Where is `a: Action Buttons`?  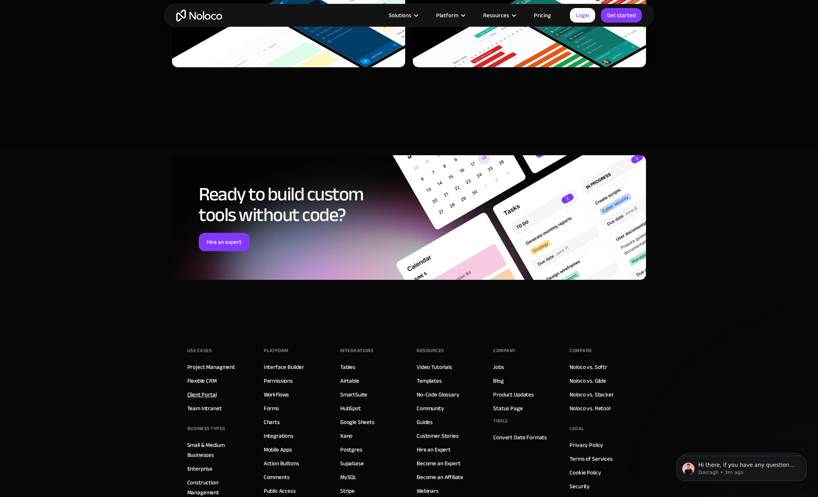 a: Action Buttons is located at coordinates (281, 463).